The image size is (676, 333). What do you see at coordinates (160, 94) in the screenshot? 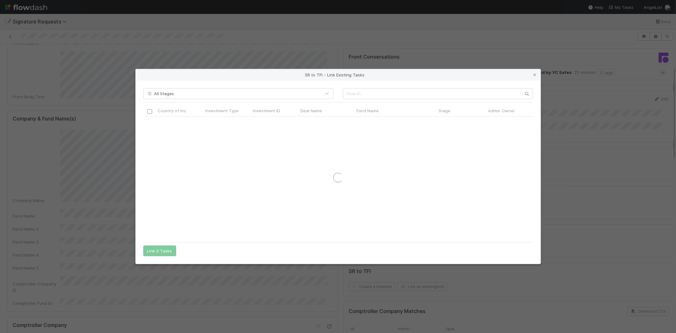
I see `span: All Stages` at bounding box center [160, 94].